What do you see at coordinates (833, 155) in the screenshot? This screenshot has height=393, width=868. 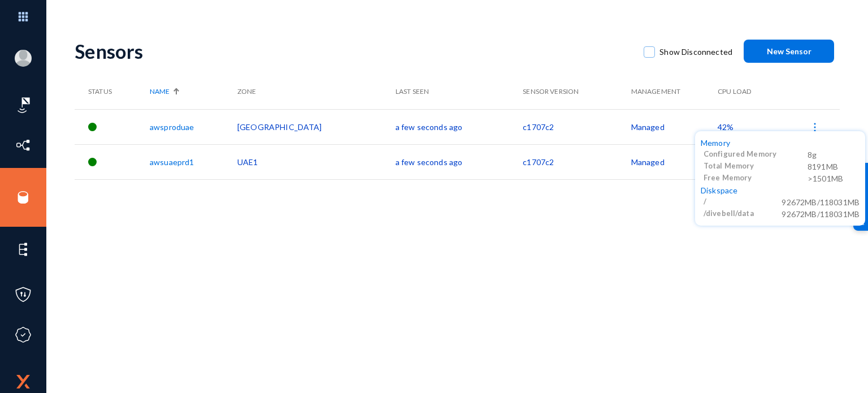 I see `div: 8g` at bounding box center [833, 155].